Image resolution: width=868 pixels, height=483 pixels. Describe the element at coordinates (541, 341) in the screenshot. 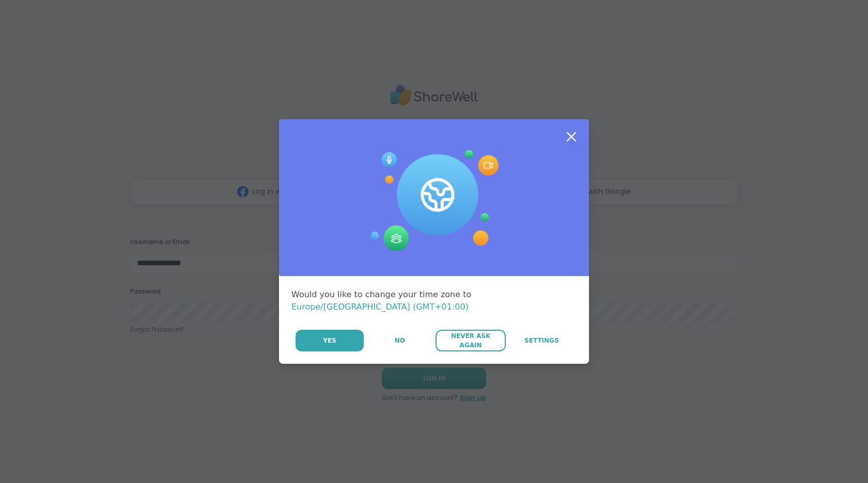

I see `span: Settings` at that location.